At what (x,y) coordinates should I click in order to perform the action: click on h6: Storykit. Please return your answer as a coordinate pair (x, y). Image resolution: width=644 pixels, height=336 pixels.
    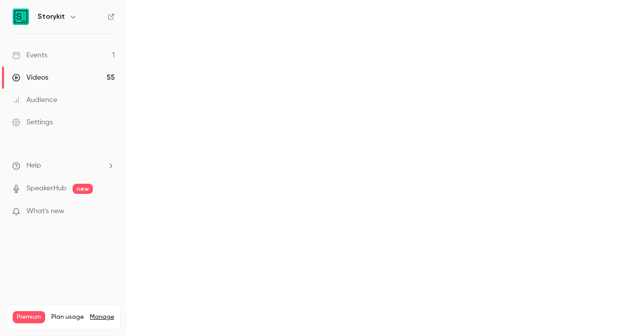
    Looking at the image, I should click on (51, 17).